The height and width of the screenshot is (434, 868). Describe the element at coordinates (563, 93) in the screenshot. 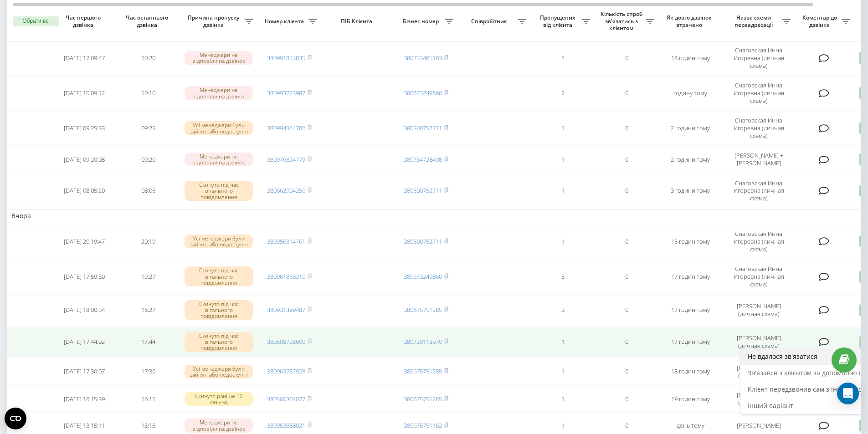

I see `td: 2` at that location.